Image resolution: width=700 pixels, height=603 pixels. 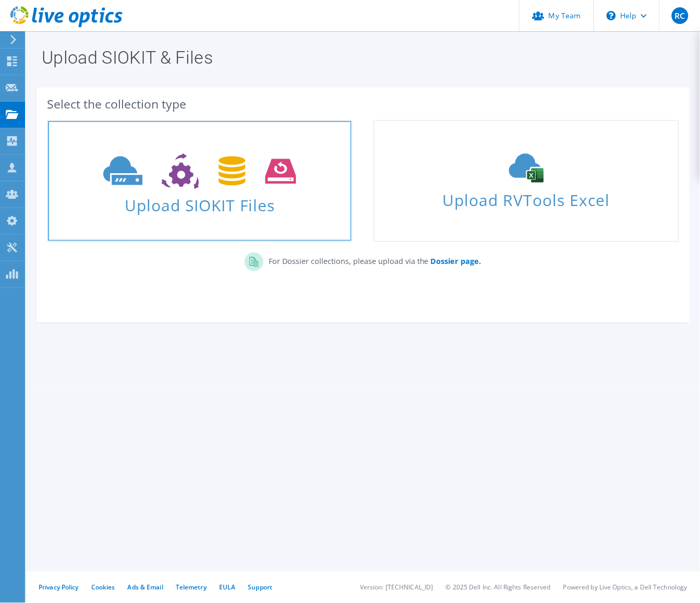 I want to click on h1: Upload SIOKIT & Files, so click(x=361, y=58).